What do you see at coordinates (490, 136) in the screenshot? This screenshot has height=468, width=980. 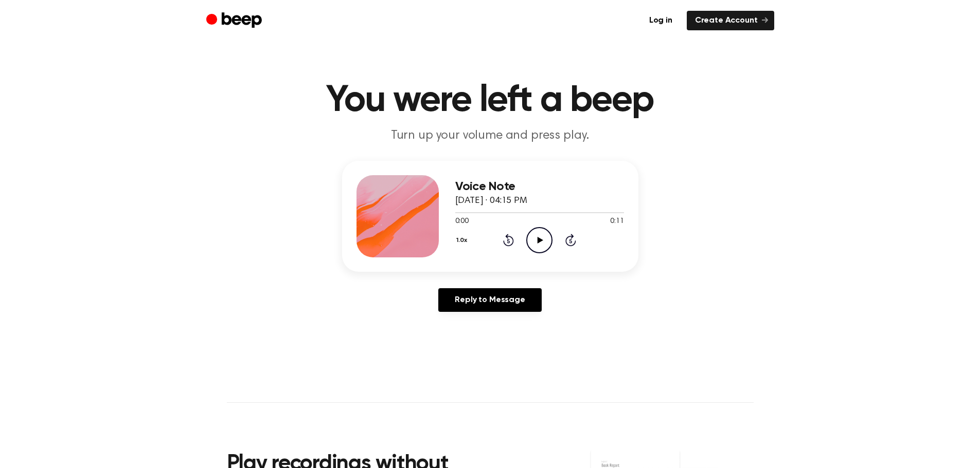 I see `p: Turn up your volume and press play.` at bounding box center [490, 136].